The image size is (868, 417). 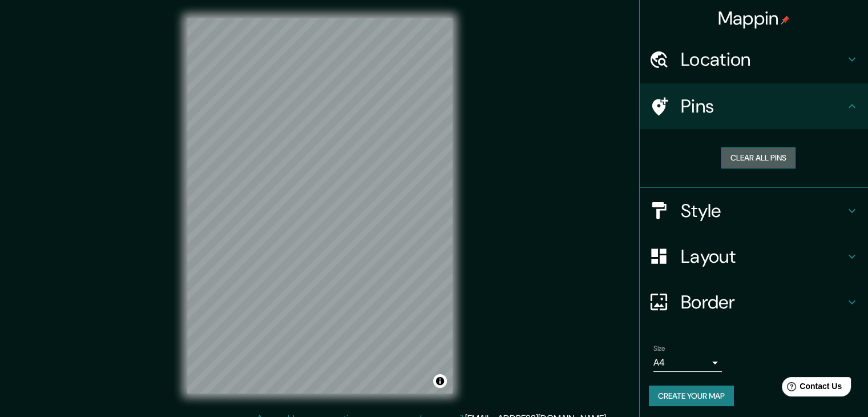 I want to click on div: Location, so click(x=754, y=59).